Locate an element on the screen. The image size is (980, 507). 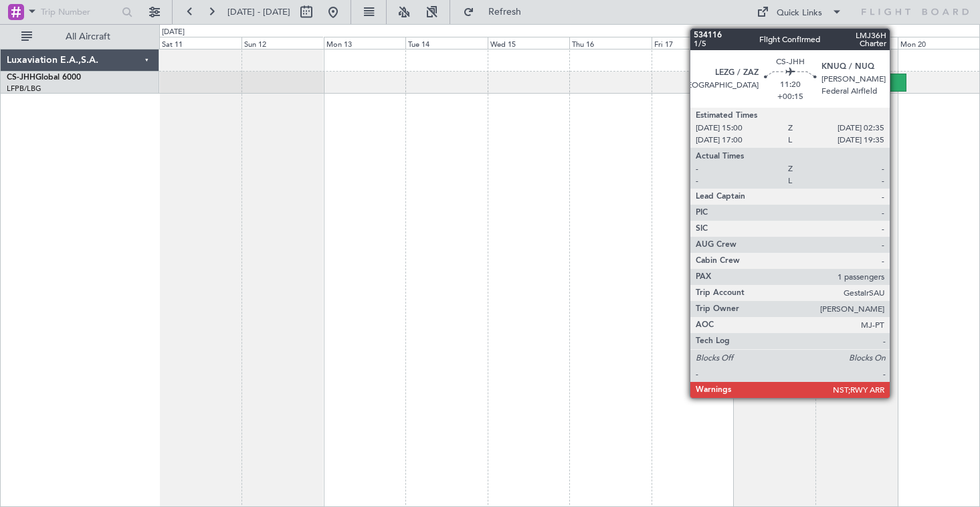
span: All Aircraft is located at coordinates (87, 37).